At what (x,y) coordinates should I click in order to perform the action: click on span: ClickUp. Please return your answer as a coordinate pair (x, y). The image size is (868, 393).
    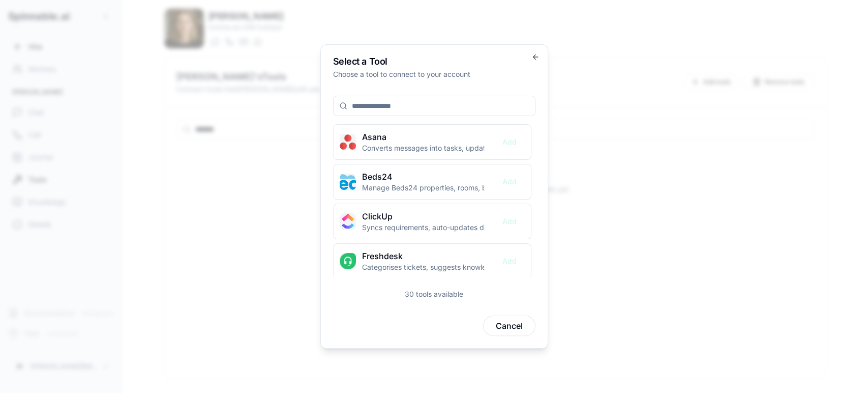
    Looking at the image, I should click on (377, 216).